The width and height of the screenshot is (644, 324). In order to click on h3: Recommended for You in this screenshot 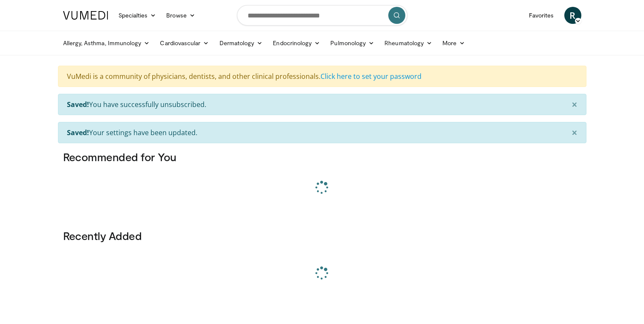, I will do `click(322, 157)`.